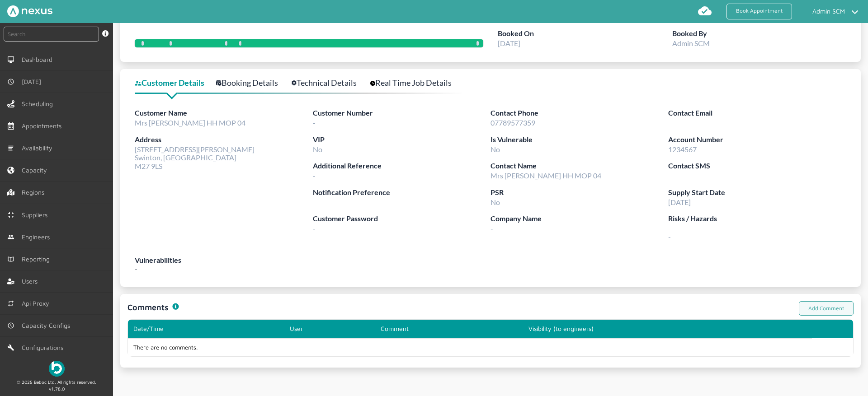  Describe the element at coordinates (11, 348) in the screenshot. I see `img: md-build.svg` at that location.